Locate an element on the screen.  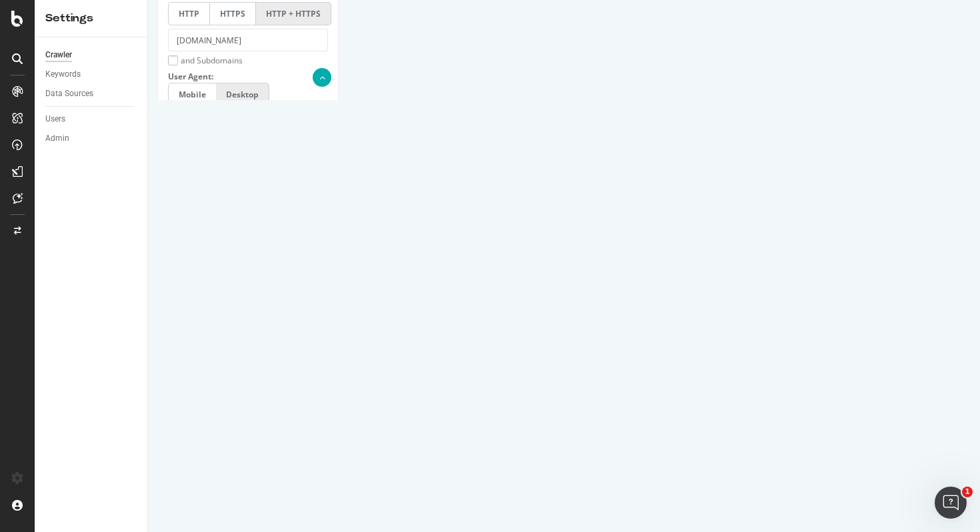
a: Keywords is located at coordinates (92, 74).